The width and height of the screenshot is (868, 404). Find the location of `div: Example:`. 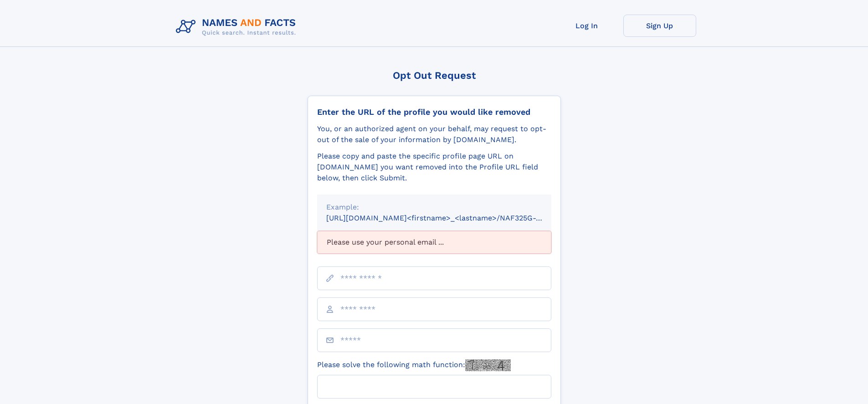

div: Example: is located at coordinates (434, 207).